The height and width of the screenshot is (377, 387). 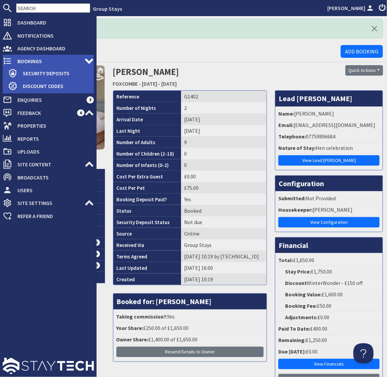 I want to click on th: Number of Children (2-18), so click(x=147, y=153).